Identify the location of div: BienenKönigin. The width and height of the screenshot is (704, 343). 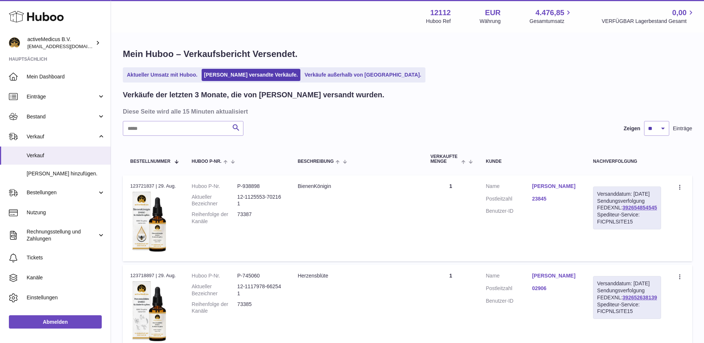
(357, 186).